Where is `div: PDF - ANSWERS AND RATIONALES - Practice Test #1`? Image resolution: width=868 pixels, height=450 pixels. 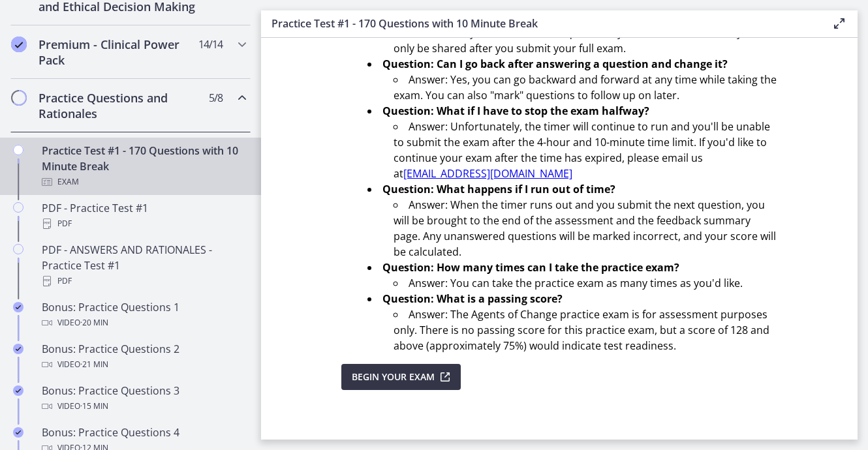
div: PDF - ANSWERS AND RATIONALES - Practice Test #1 is located at coordinates (144, 266).